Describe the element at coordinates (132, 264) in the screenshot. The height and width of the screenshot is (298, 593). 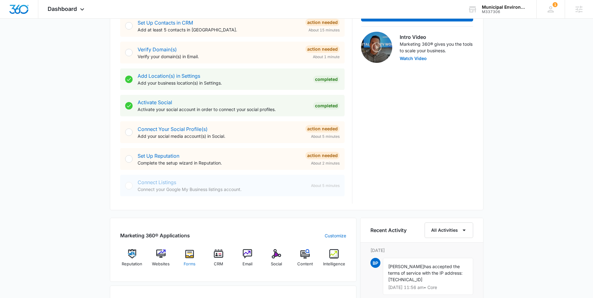
I see `span: Reputation` at that location.